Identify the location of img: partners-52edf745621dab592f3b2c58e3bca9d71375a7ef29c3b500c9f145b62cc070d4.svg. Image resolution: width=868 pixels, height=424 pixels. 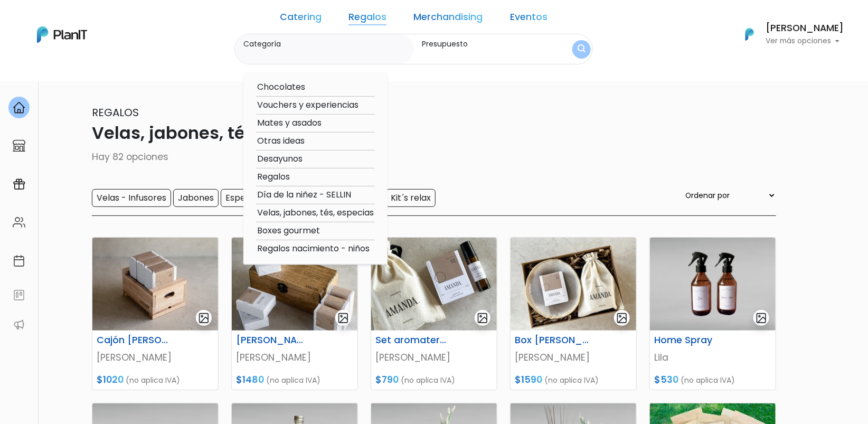
(19, 325).